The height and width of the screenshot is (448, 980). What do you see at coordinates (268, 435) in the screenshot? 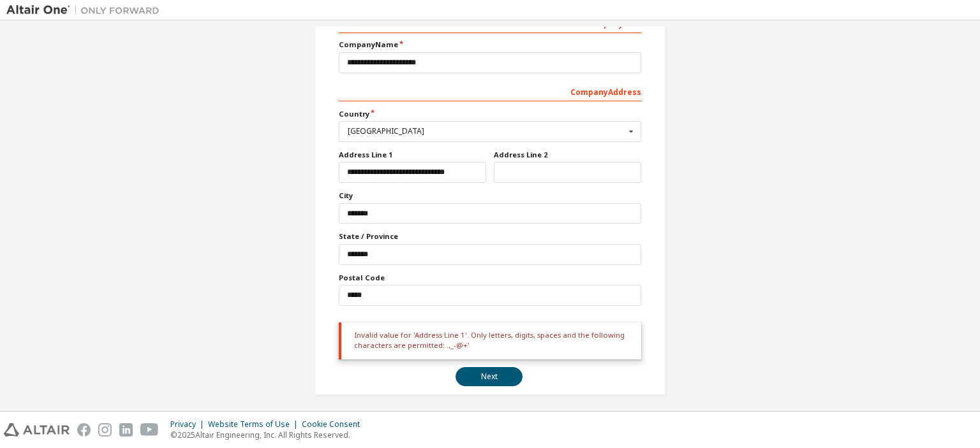
I see `p: © 2025 Altair Engineering, Inc. All Rights Reserved.` at bounding box center [268, 435].